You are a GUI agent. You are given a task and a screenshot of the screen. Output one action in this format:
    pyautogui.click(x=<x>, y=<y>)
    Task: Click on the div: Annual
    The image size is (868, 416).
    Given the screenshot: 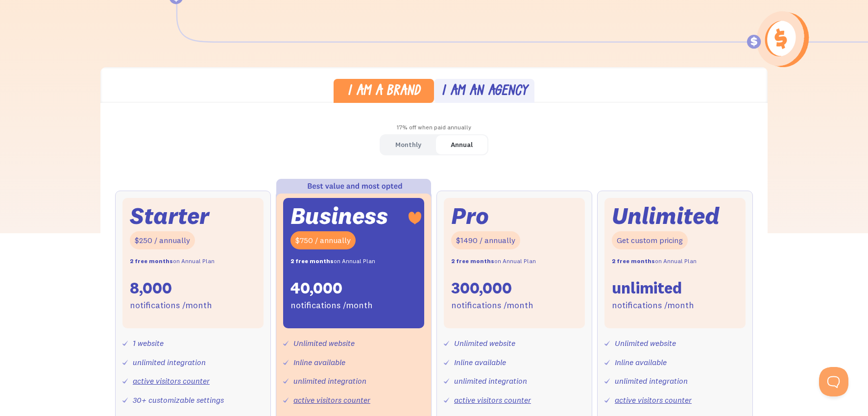 What is the action you would take?
    pyautogui.click(x=461, y=145)
    